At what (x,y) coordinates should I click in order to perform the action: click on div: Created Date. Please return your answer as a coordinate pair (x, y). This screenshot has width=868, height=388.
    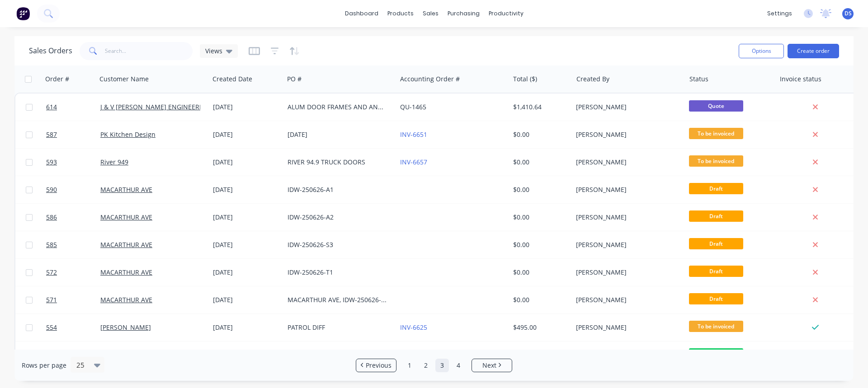
    Looking at the image, I should click on (233, 80).